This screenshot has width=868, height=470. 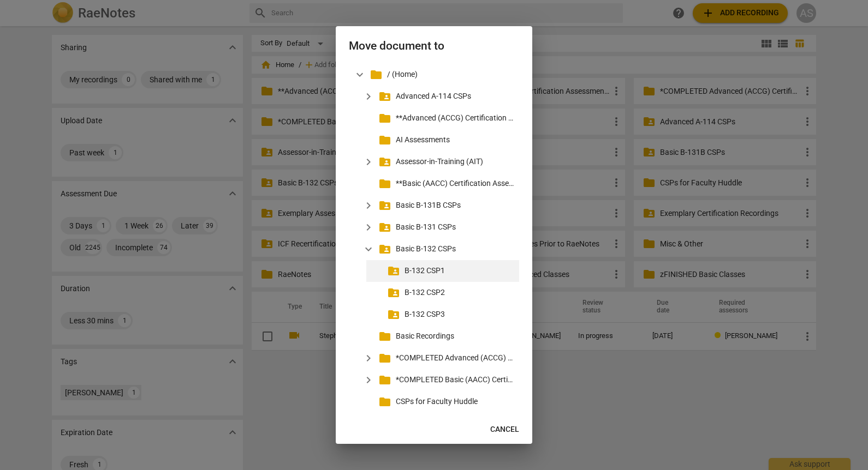 I want to click on p: Basic B-131 CSPs, so click(x=455, y=227).